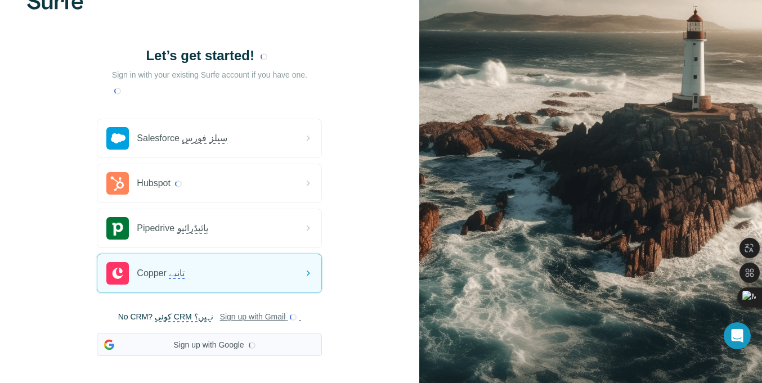  What do you see at coordinates (200, 55) in the screenshot?
I see `monica-translate-origin-text: Let’s get started!` at bounding box center [200, 55].